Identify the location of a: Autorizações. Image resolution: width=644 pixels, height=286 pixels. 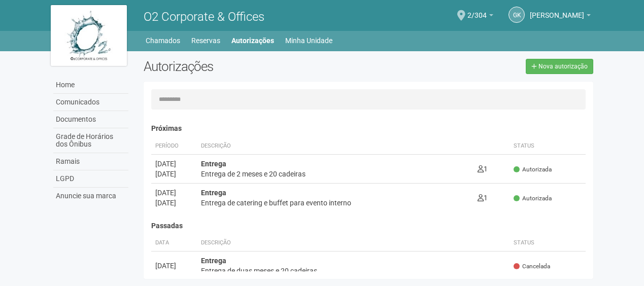
(252, 41).